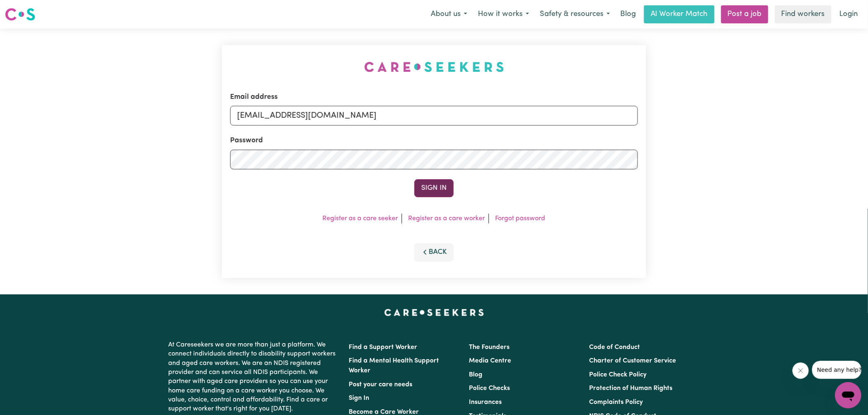  What do you see at coordinates (434, 252) in the screenshot?
I see `button: Back` at bounding box center [434, 252].